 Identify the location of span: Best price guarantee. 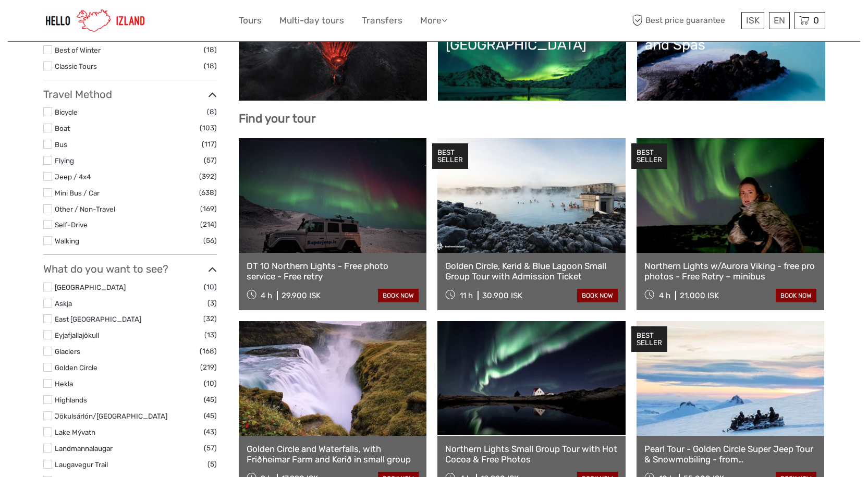
(684, 20).